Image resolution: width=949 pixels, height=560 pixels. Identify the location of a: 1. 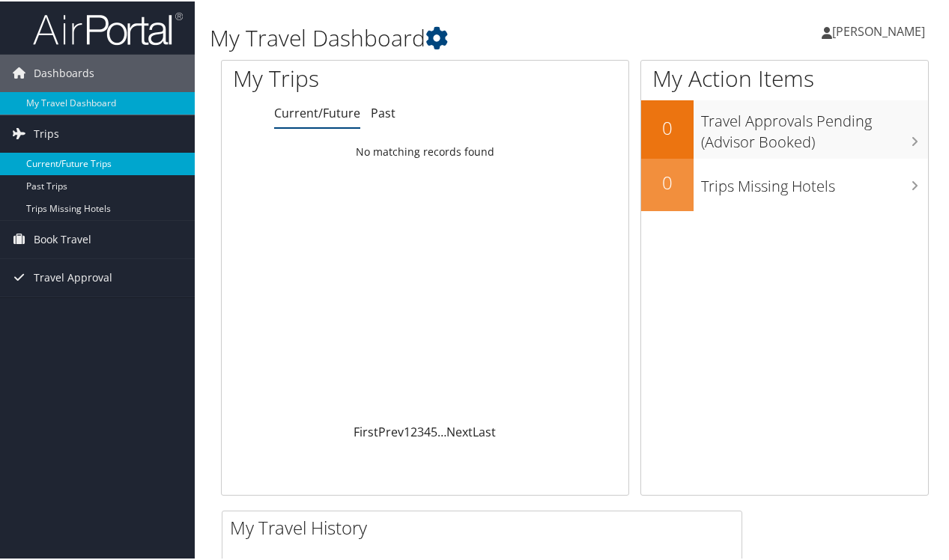
(407, 430).